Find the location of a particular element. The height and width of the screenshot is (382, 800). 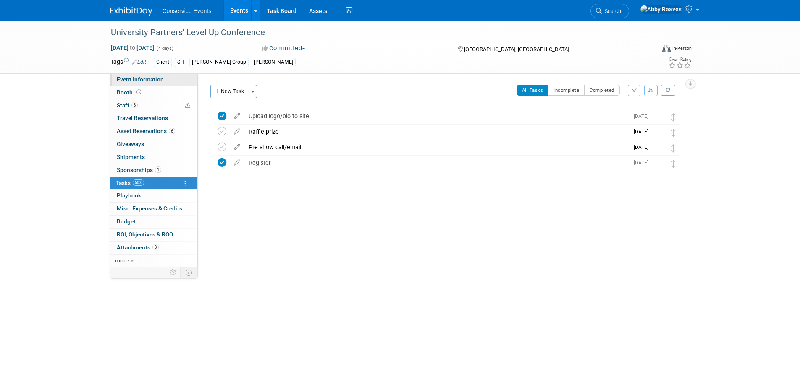

a: Budget is located at coordinates (154, 222).